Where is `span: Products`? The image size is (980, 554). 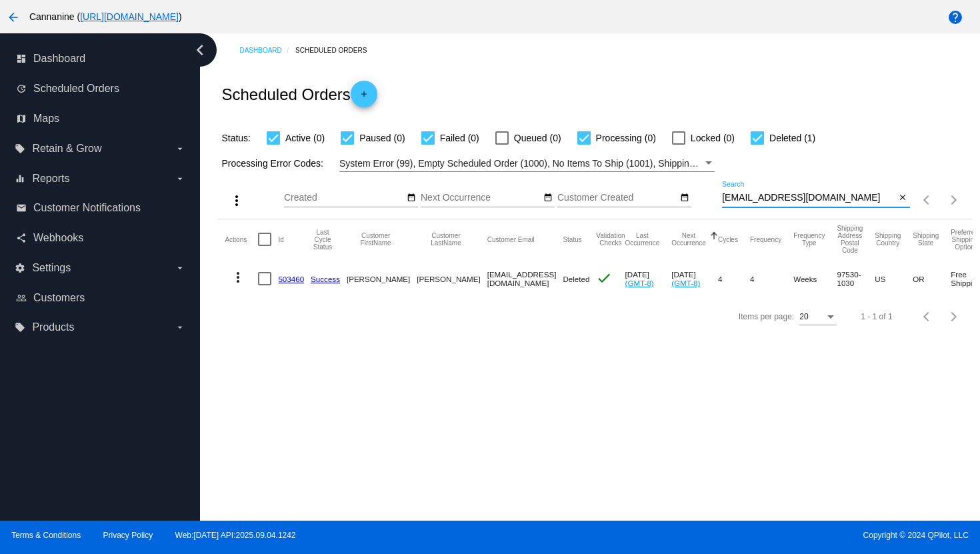
span: Products is located at coordinates (52, 327).